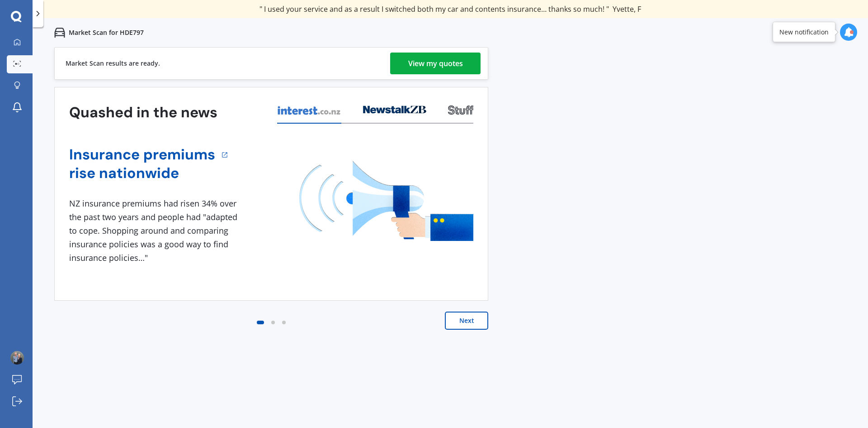  I want to click on div: NZ insurance premiums had risen 34% over the past two years and people had "adapted to cope. Shop..., so click(155, 230).